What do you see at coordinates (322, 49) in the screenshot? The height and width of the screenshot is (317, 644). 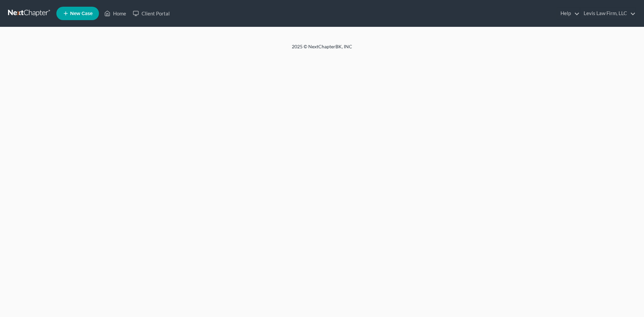 I see `div: 2025 © NextChapterBK, INC` at bounding box center [322, 49].